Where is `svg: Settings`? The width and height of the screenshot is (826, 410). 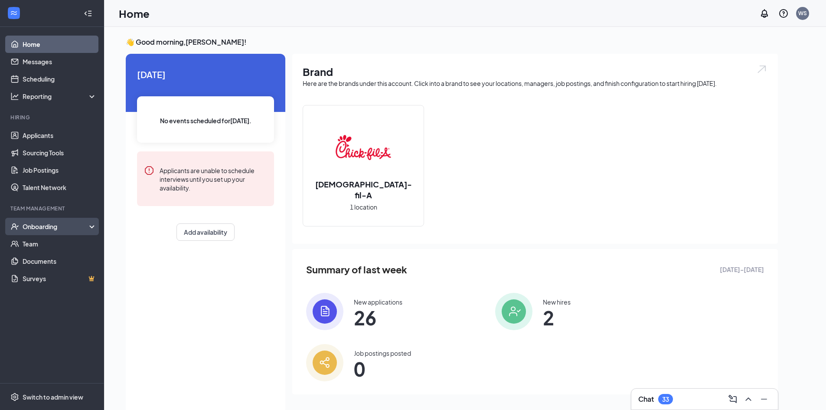
svg: Settings is located at coordinates (15, 397).